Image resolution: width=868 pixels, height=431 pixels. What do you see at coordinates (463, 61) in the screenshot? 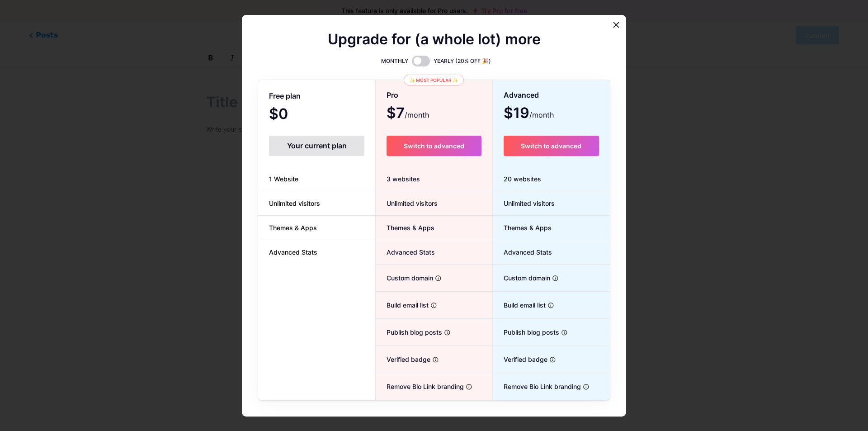
I see `span: YEARLY (20% OFF 🎉)` at bounding box center [463, 61].